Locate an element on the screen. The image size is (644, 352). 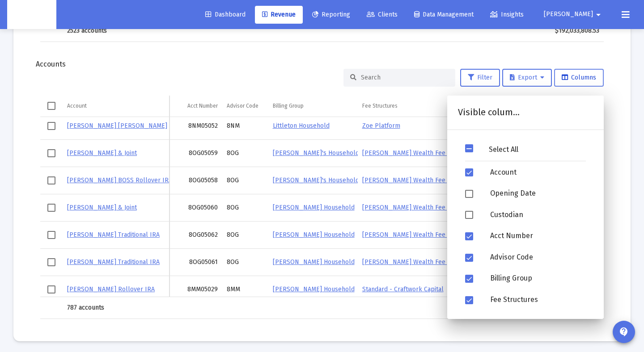
mat-icon: arrow_drop_down is located at coordinates (598, 15).